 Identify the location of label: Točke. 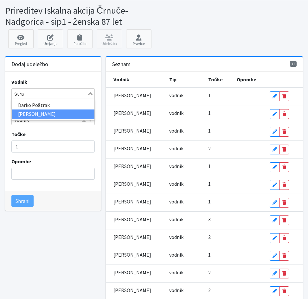
(19, 134).